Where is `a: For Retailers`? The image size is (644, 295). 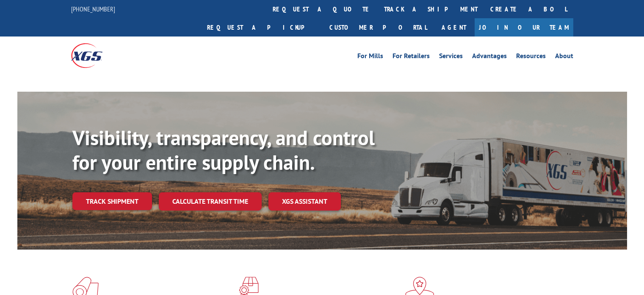 a: For Retailers is located at coordinates (411, 57).